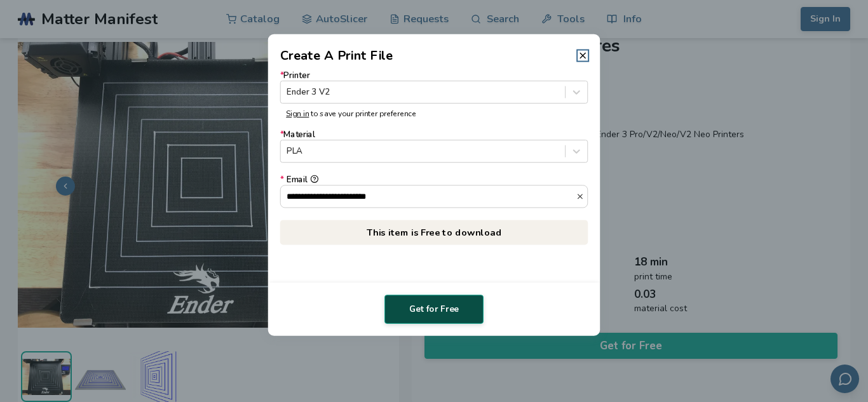 Image resolution: width=868 pixels, height=402 pixels. I want to click on h2: Create A Print File, so click(337, 55).